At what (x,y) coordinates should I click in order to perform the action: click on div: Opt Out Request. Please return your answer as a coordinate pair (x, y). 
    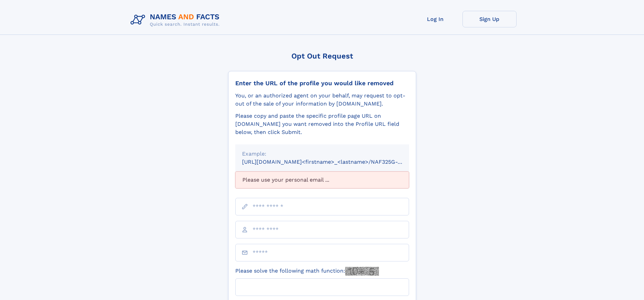
    Looking at the image, I should click on (322, 55).